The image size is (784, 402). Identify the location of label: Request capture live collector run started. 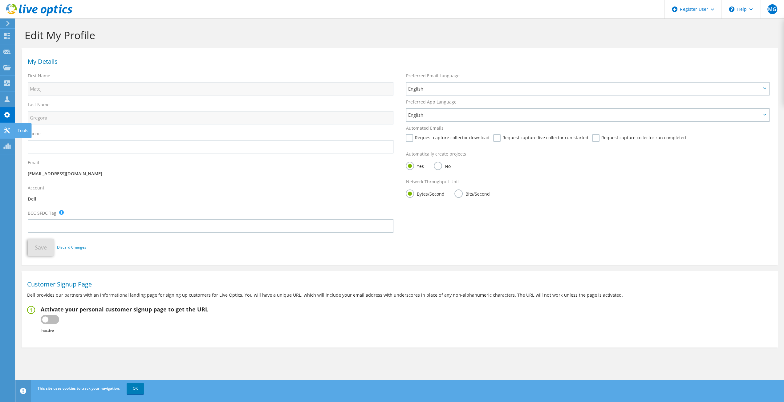
(541, 138).